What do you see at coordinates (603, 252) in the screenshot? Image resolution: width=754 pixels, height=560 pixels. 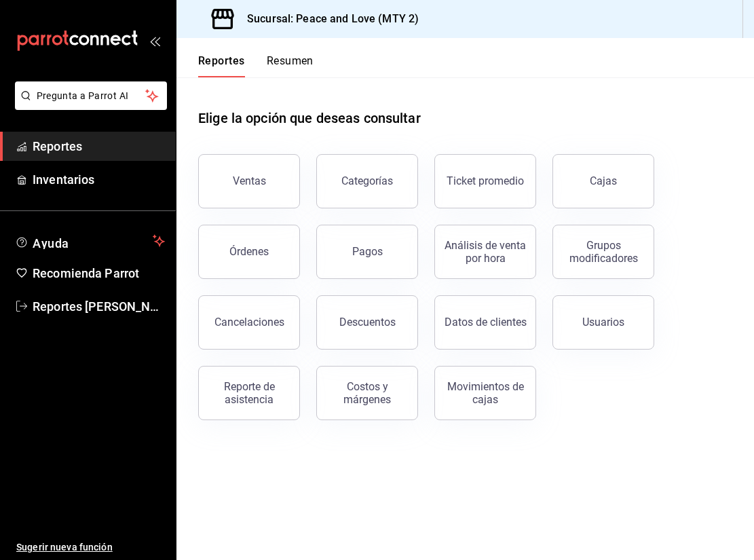 I see `button: Grupos modificadores` at bounding box center [603, 252].